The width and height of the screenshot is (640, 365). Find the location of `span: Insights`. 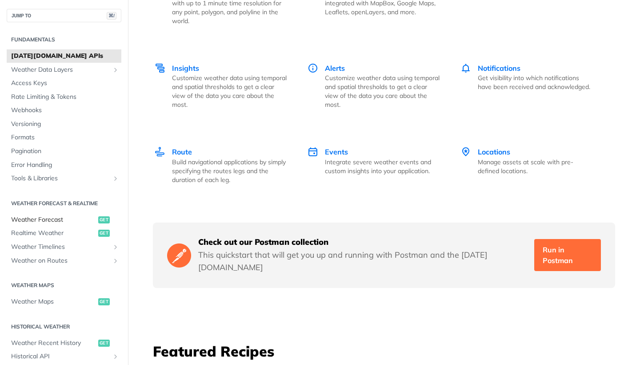

span: Insights is located at coordinates (185, 68).